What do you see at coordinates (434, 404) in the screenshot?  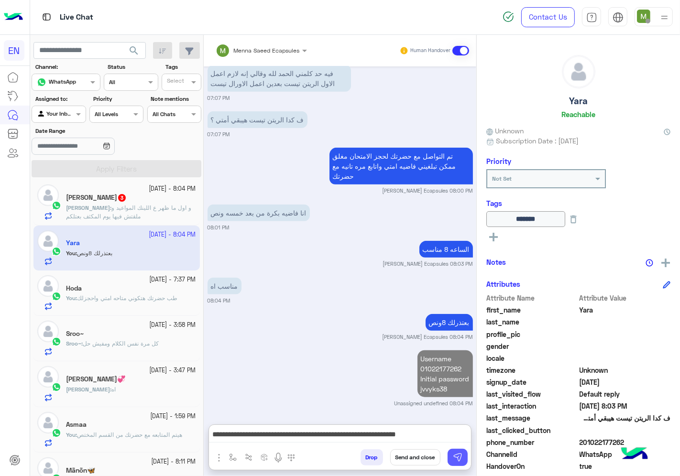 I see `small: Unassigned undefined 08:04 PM` at bounding box center [434, 404].